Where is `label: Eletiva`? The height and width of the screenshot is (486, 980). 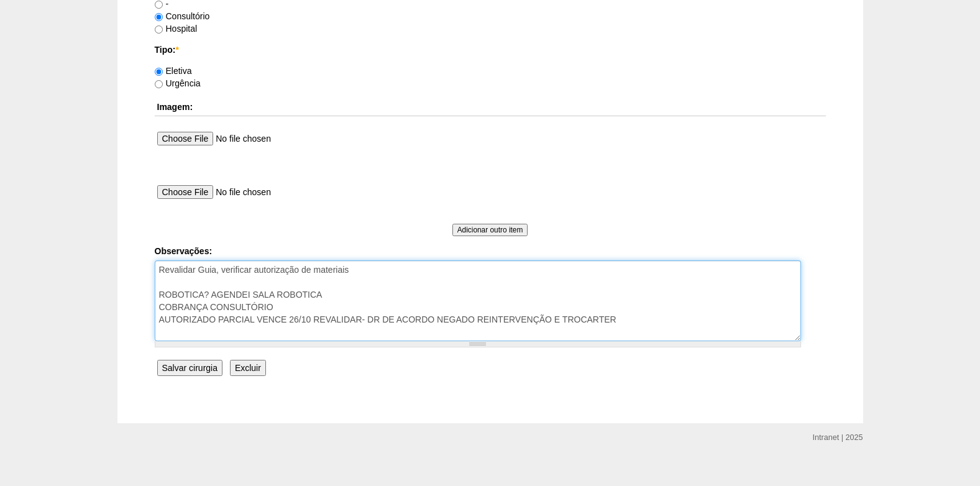 label: Eletiva is located at coordinates (174, 71).